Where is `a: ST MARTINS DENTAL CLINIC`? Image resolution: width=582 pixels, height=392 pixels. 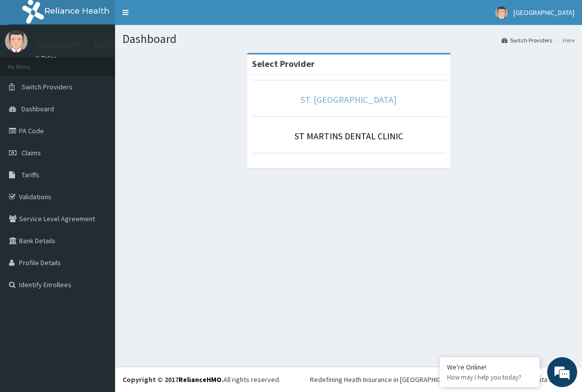 a: ST MARTINS DENTAL CLINIC is located at coordinates (348, 136).